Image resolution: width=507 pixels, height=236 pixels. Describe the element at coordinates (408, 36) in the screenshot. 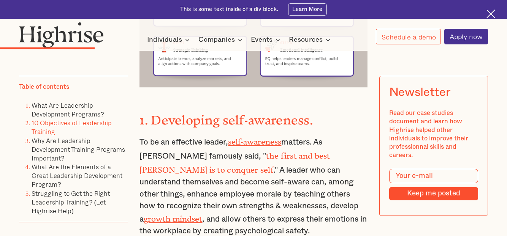

I see `a: Schedule a demo` at that location.